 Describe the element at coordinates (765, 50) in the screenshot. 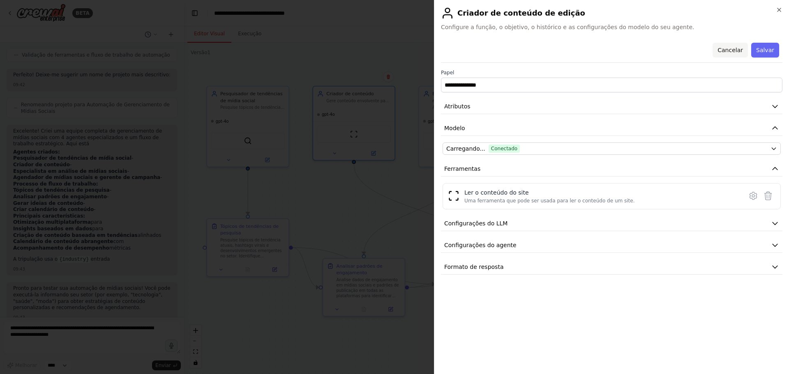

I see `button: Salvar` at that location.